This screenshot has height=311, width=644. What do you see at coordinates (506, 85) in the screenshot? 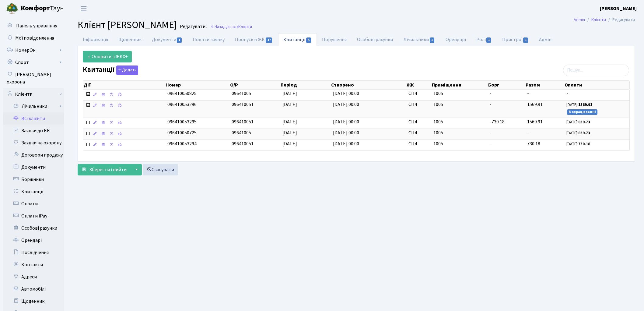
I see `th: Борг` at bounding box center [506, 85].